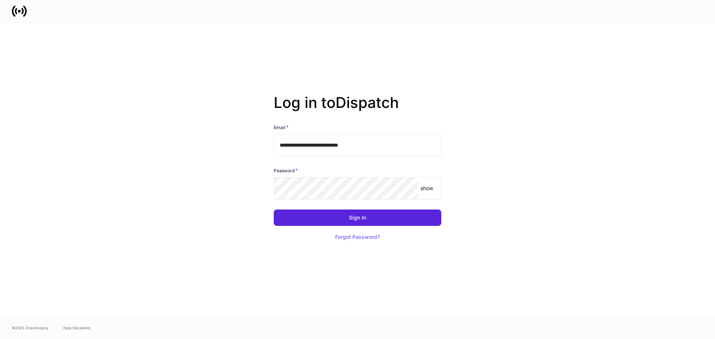 This screenshot has width=715, height=339. What do you see at coordinates (281, 127) in the screenshot?
I see `h6: Email` at bounding box center [281, 127].